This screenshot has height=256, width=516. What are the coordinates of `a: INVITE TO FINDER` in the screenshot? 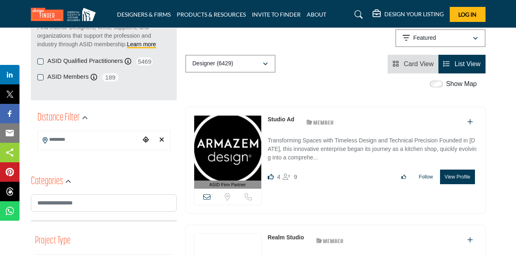 It's located at (276, 14).